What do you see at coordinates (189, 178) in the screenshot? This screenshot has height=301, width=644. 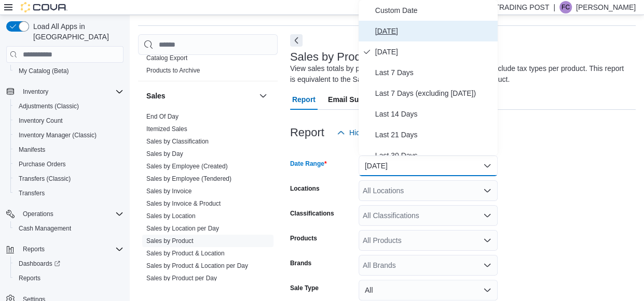 I see `a: Sales by Employee (Tendered)` at bounding box center [189, 178].